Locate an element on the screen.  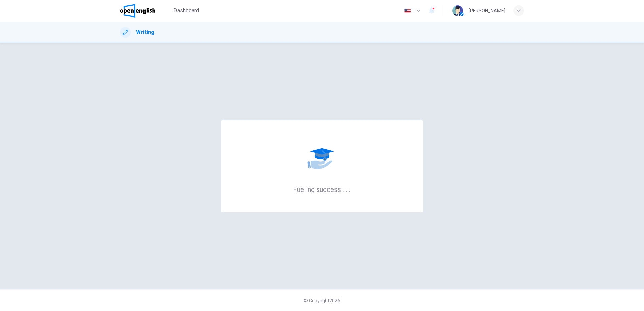
h1: Writing is located at coordinates (145, 32).